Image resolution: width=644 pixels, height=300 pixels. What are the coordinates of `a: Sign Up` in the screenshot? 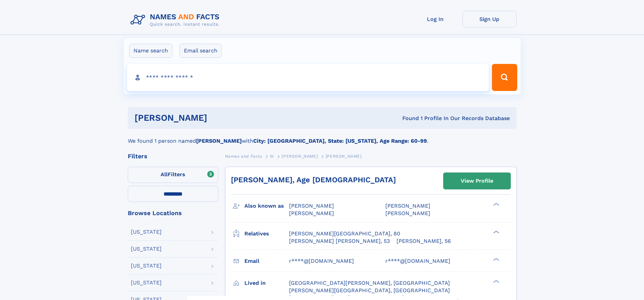 It's located at (490, 19).